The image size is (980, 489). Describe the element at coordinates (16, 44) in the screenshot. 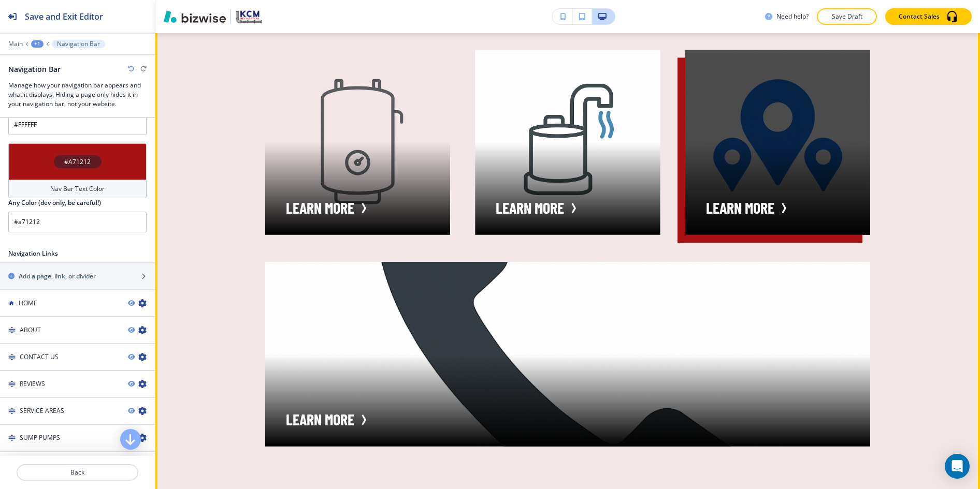

I see `p: Main` at that location.